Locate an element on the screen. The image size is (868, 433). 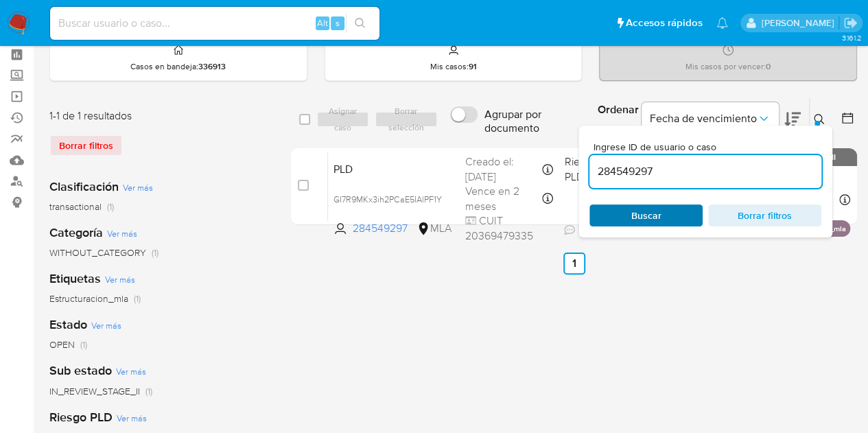
button: search-icon is located at coordinates (359, 23).